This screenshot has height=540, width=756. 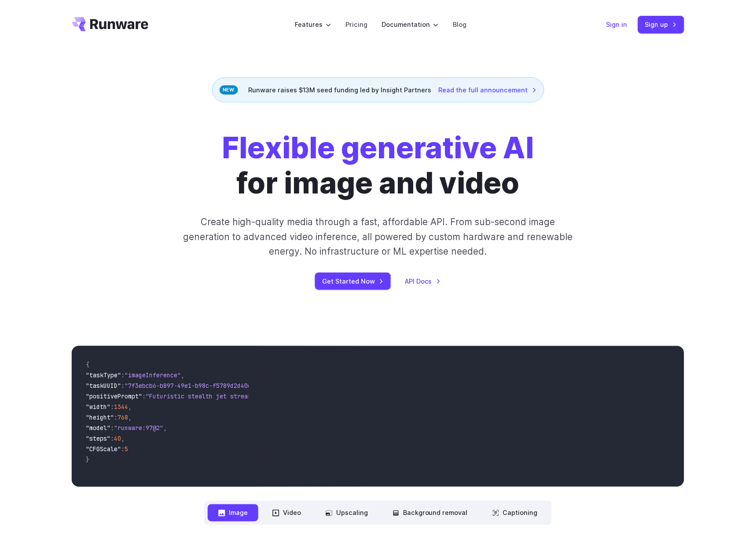 What do you see at coordinates (617, 24) in the screenshot?
I see `a: Sign in` at bounding box center [617, 24].